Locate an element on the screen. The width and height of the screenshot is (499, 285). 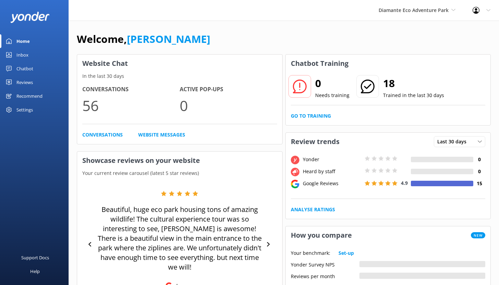
div: Yonder Survey NPS is located at coordinates (325, 264).